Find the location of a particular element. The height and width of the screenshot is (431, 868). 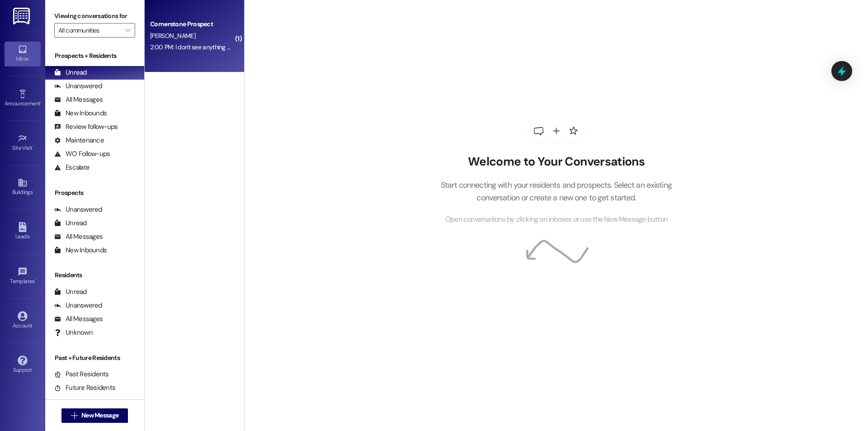

label: Viewing conversations for is located at coordinates (94, 16).